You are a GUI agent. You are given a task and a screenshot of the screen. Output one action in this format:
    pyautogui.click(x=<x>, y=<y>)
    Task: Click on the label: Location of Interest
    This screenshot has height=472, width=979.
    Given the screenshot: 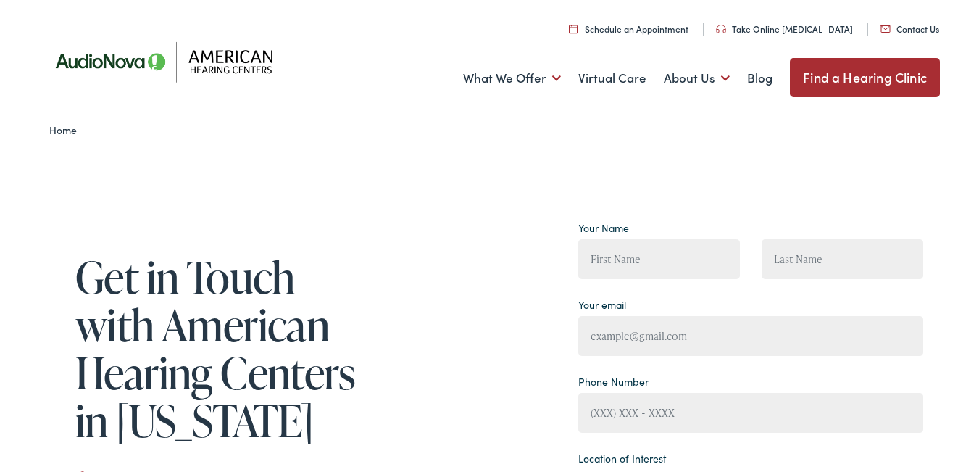 What is the action you would take?
    pyautogui.click(x=622, y=458)
    